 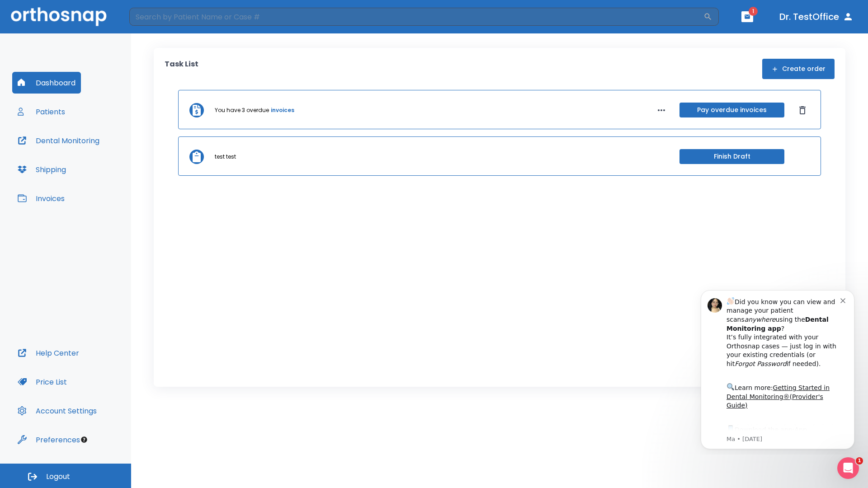 I want to click on p: test test, so click(x=225, y=157).